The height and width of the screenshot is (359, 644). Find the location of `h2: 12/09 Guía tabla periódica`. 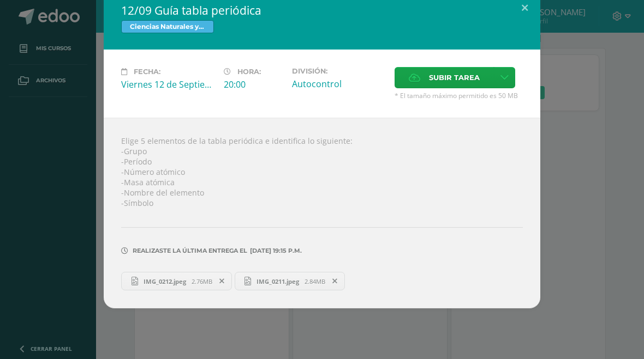

h2: 12/09 Guía tabla periódica is located at coordinates (322, 10).